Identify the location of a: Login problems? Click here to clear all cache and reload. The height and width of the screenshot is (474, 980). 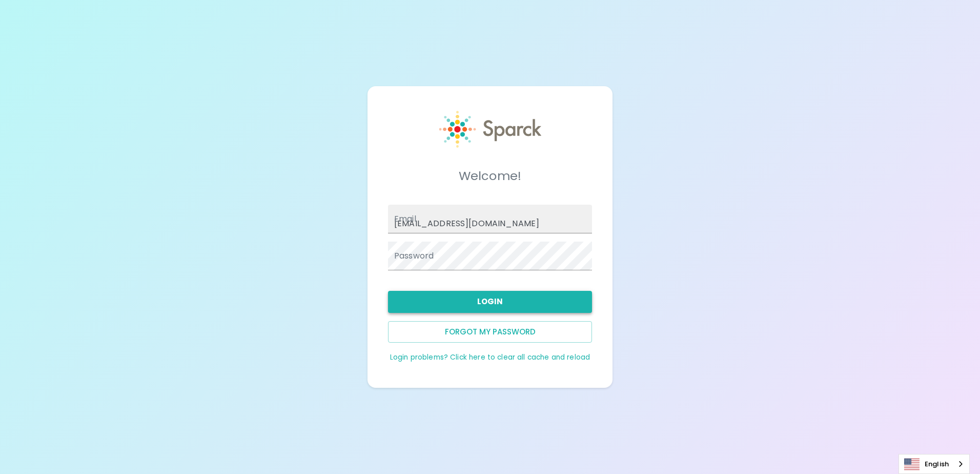
(490, 357).